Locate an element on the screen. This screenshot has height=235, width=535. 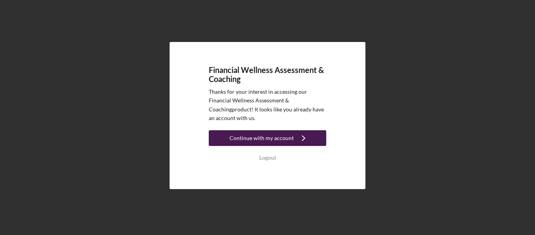
p: Thanks for your interest in accessing our Financial Wellness Assessment & Coaching product! It lo... is located at coordinates (268, 105).